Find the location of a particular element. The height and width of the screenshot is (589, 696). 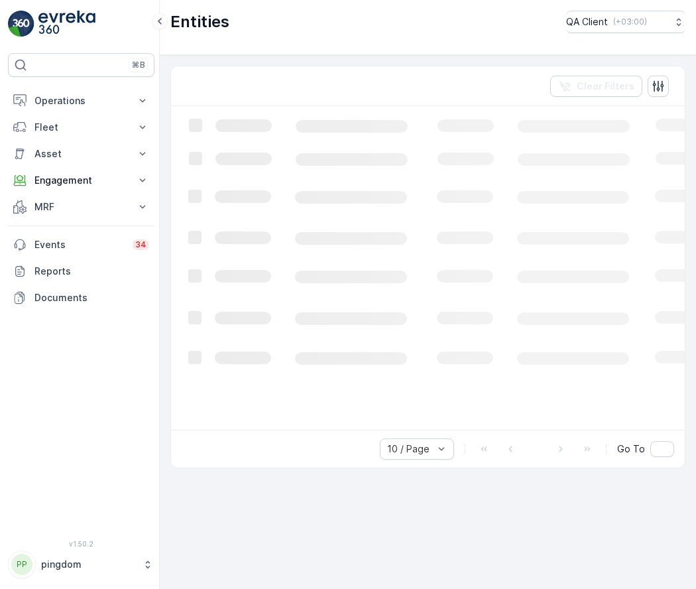

div: PP is located at coordinates (22, 564).